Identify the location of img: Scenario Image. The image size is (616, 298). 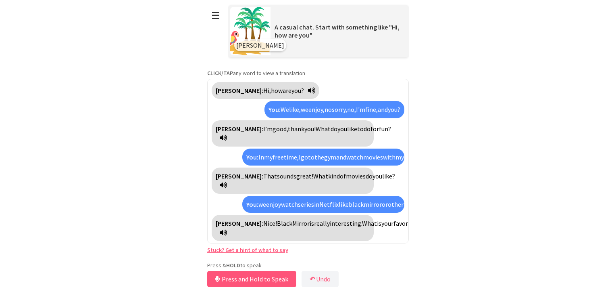
(250, 31).